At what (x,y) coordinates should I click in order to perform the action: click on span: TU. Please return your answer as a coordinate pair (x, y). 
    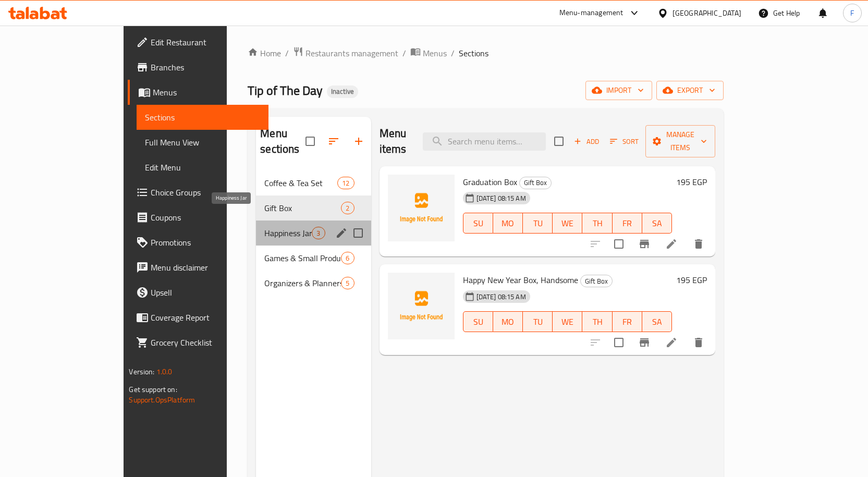
    Looking at the image, I should click on (538, 223).